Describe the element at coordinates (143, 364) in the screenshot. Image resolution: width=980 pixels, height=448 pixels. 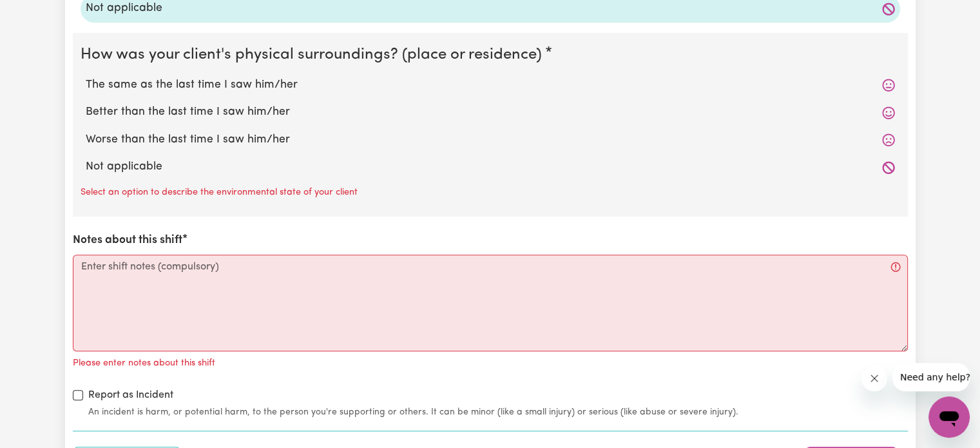
I see `p: Please enter notes about this shift` at that location.